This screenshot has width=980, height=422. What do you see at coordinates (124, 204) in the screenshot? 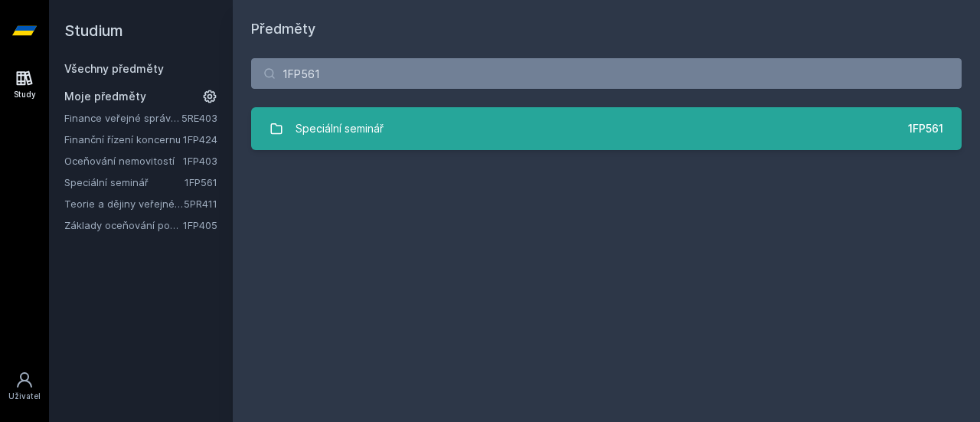
I see `a: Teorie a dějiny veřejné správy` at bounding box center [124, 204].